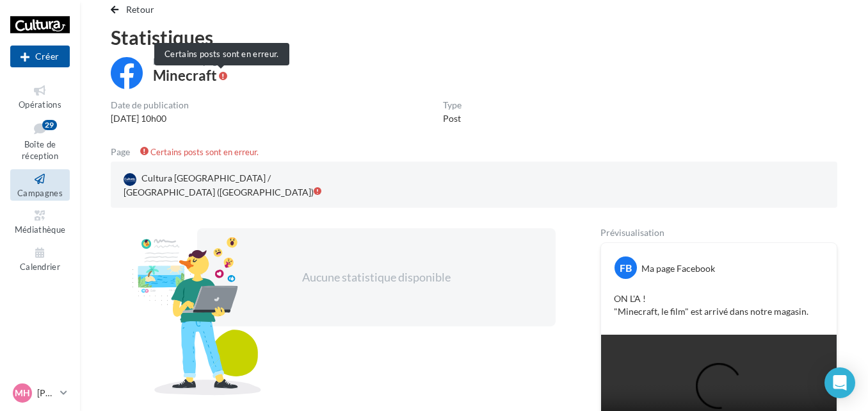 This screenshot has height=411, width=868. Describe the element at coordinates (39, 104) in the screenshot. I see `span: Opérations` at that location.